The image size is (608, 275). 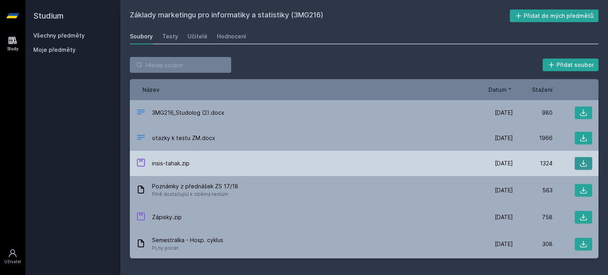 I want to click on span: Datum, so click(x=498, y=90).